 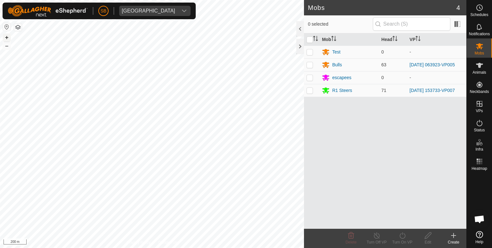 I want to click on span: Infra, so click(x=479, y=149).